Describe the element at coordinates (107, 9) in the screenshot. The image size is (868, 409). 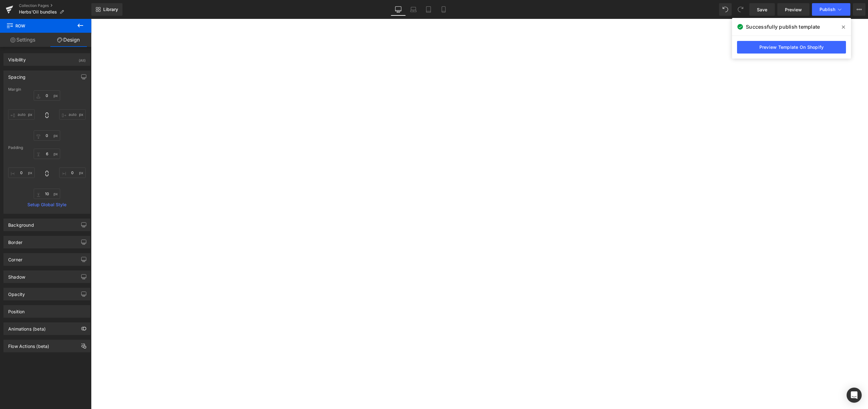
I see `a: New Library` at that location.